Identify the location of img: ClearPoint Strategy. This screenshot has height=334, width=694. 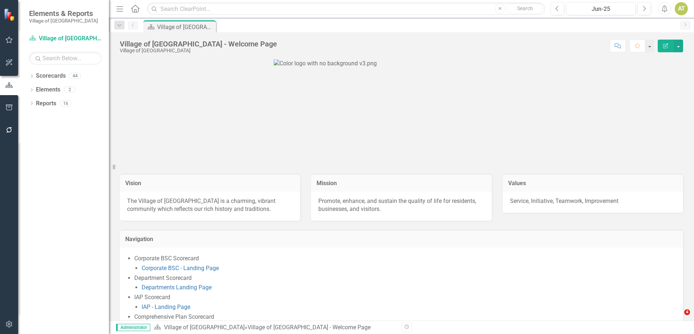
(10, 15).